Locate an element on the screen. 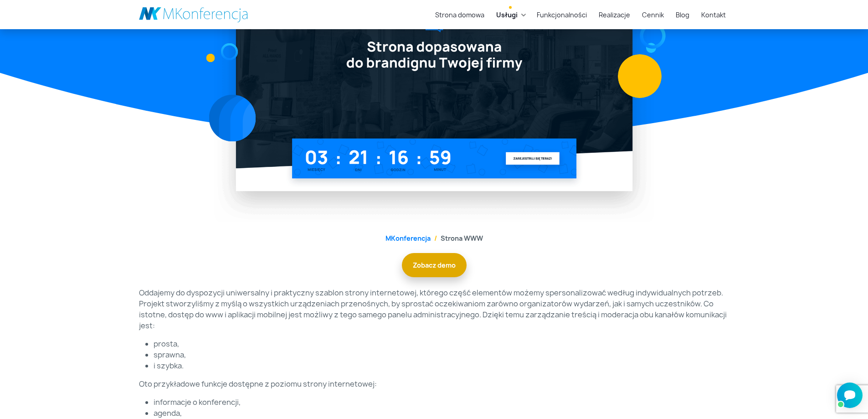  a: MKonferencja is located at coordinates (408, 238).